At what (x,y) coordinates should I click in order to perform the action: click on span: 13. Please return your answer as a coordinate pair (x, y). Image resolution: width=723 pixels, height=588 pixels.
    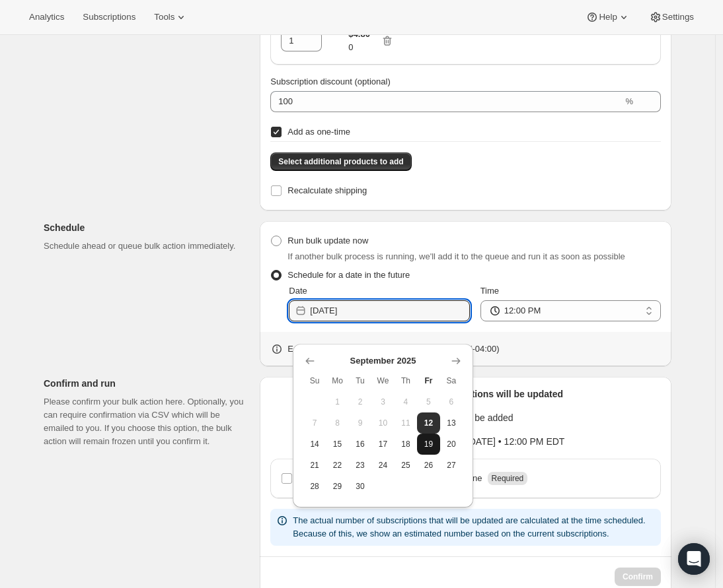
    Looking at the image, I should click on (451, 423).